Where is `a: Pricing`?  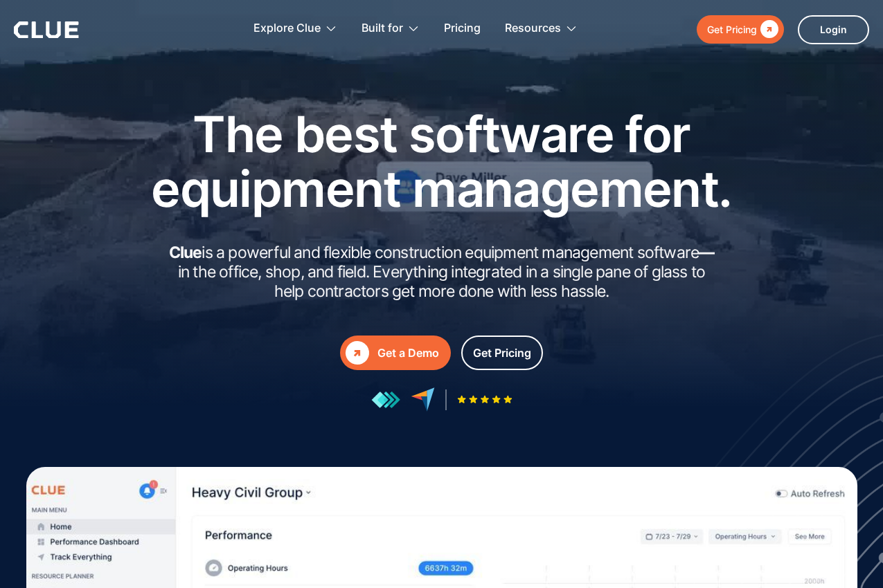 a: Pricing is located at coordinates (462, 28).